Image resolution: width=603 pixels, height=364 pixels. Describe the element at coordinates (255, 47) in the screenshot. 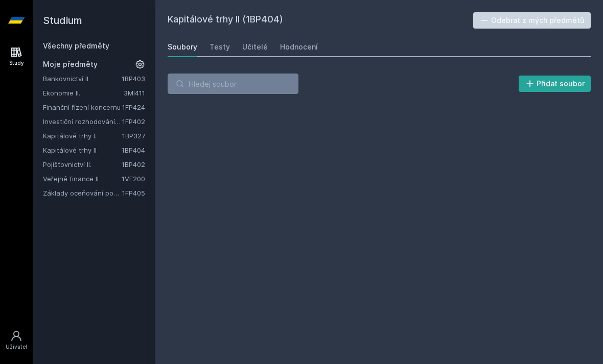

I see `a: Učitelé` at that location.